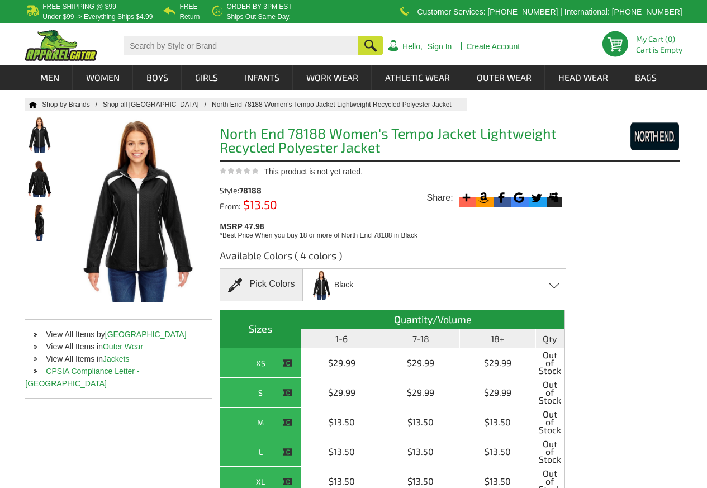  Describe the element at coordinates (241, 45) in the screenshot. I see `input: Search by Style or Brand` at that location.